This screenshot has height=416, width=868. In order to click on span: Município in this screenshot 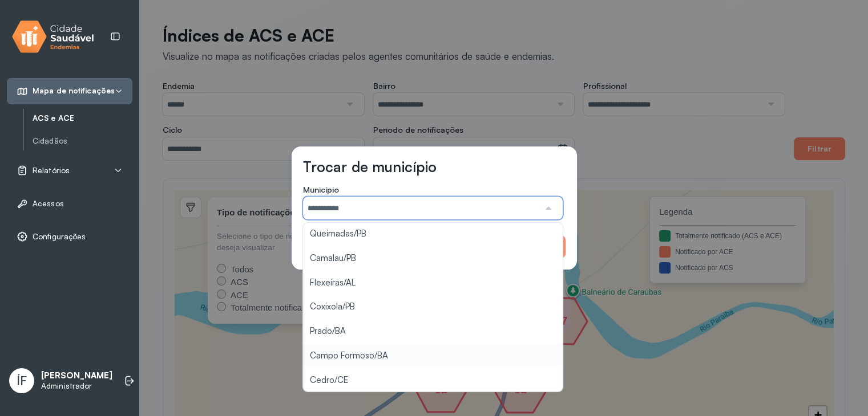, I will do `click(321, 190)`.